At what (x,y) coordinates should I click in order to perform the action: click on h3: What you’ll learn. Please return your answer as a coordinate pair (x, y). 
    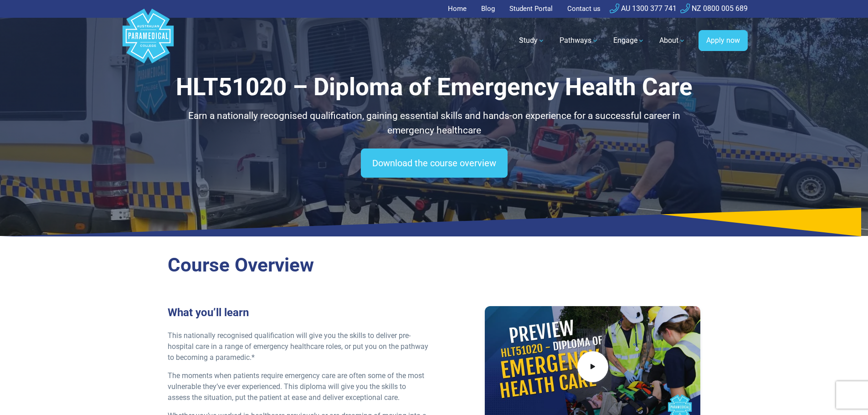
    Looking at the image, I should click on (298, 312).